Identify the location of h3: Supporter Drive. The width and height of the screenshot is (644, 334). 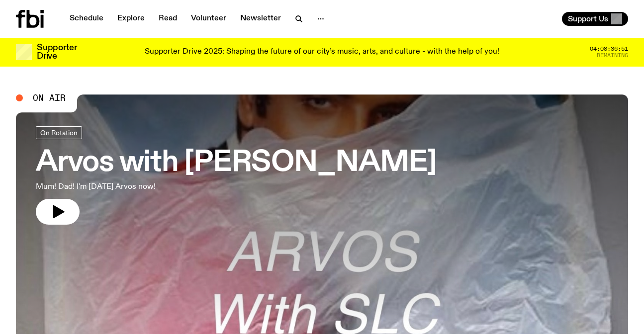
(57, 52).